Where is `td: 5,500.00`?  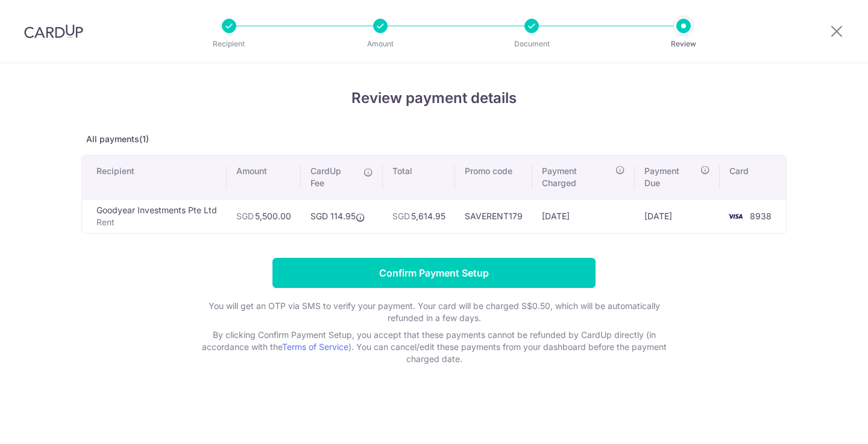
td: 5,500.00 is located at coordinates (264, 216).